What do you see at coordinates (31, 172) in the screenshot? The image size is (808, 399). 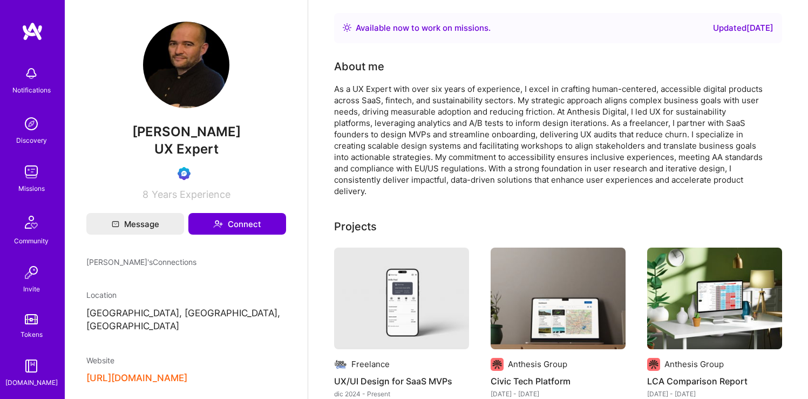 I see `img: teamwork` at bounding box center [31, 172].